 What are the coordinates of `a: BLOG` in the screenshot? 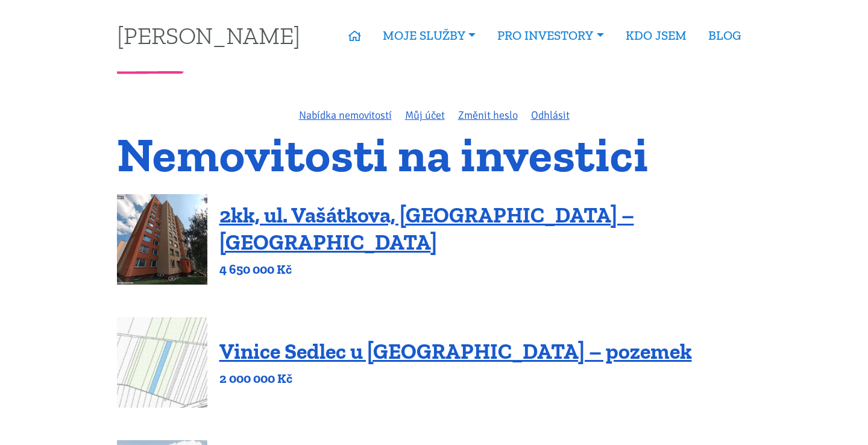 It's located at (724, 35).